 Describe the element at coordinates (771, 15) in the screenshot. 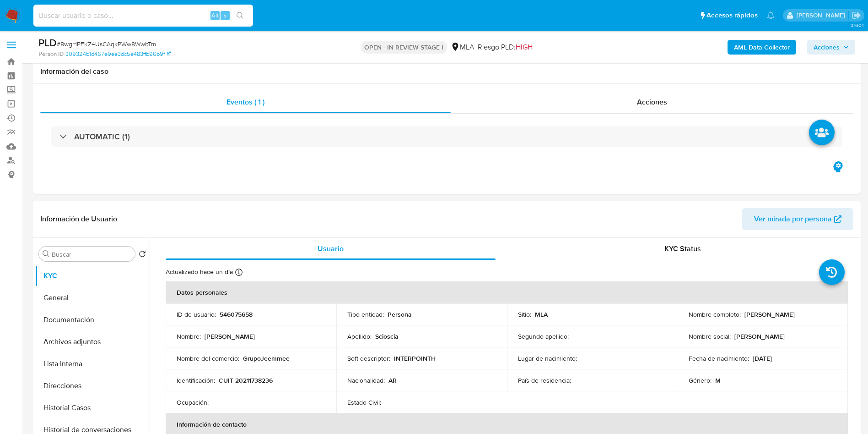

I see `a: Notificaciones` at that location.